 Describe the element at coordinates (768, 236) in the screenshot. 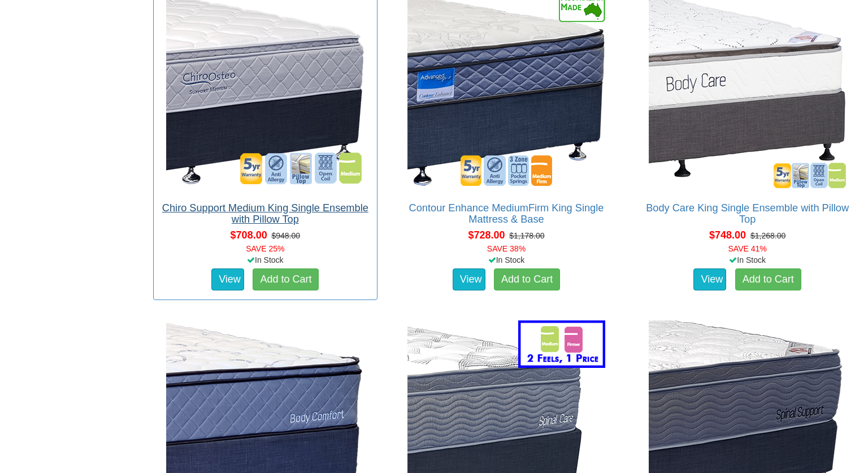

I see `del: $1,268.00` at that location.